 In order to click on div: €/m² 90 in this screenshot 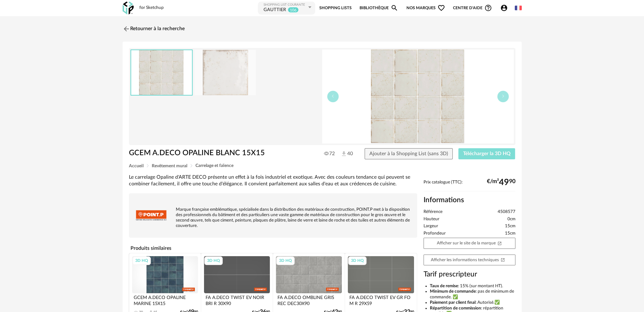, I will do `click(501, 182)`.